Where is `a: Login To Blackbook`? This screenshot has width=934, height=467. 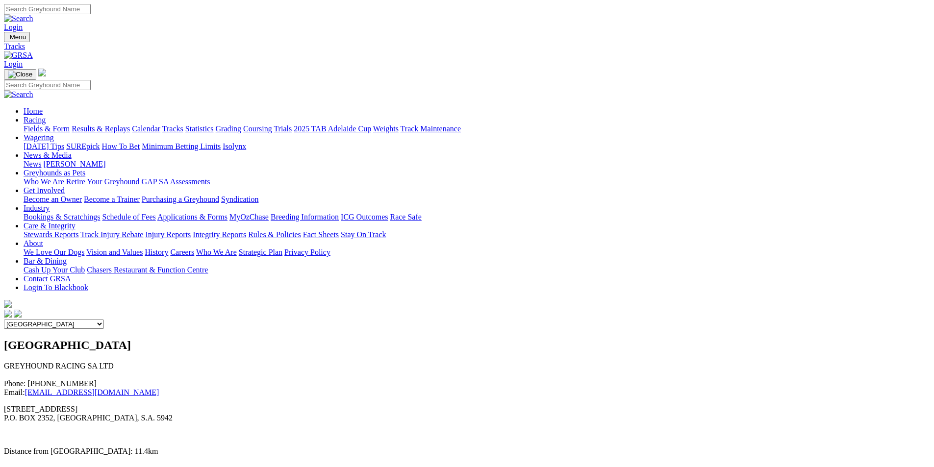
a: Login To Blackbook is located at coordinates (56, 287).